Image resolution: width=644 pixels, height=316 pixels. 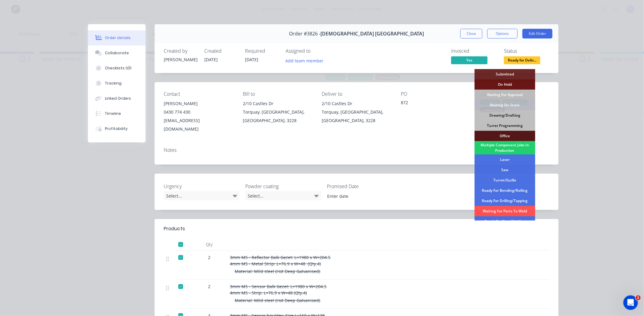 What do you see at coordinates (117, 68) in the screenshot?
I see `button: Checklists 0/0` at bounding box center [117, 68].